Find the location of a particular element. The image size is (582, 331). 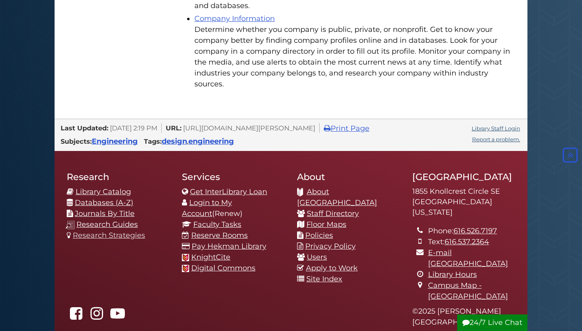

a: Faculty Tasks is located at coordinates (217, 225).